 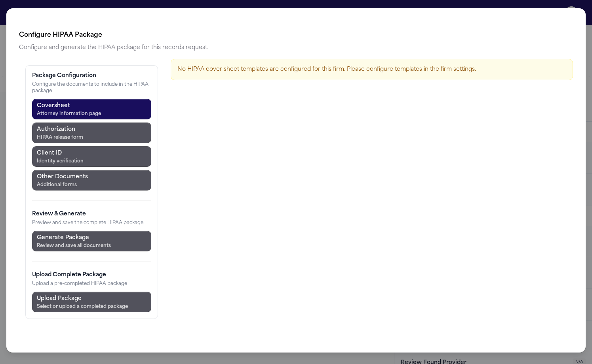 I want to click on button: Other DocumentsAdditional forms, so click(x=91, y=181).